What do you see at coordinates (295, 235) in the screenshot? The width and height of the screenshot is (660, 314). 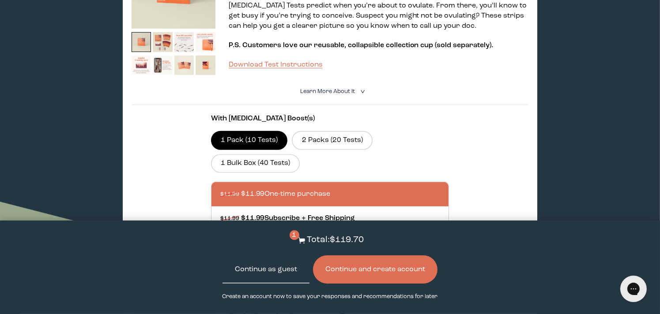 I see `span: 1` at bounding box center [295, 235].